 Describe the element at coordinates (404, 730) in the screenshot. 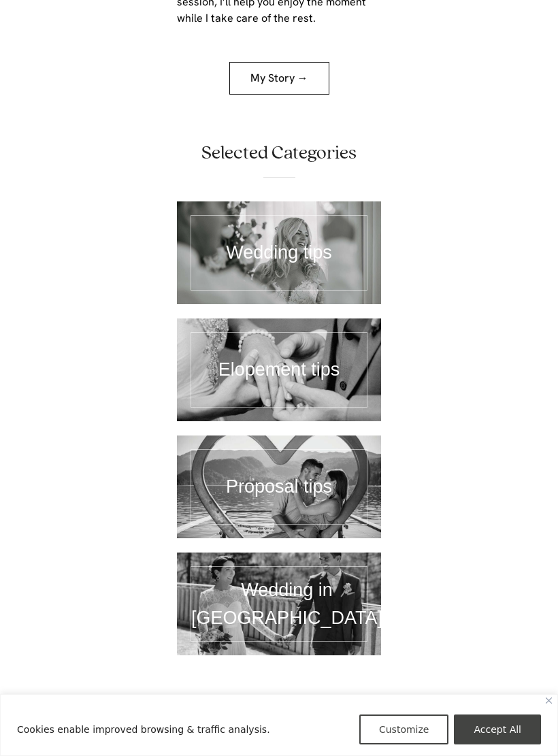

I see `button: Customize` at that location.